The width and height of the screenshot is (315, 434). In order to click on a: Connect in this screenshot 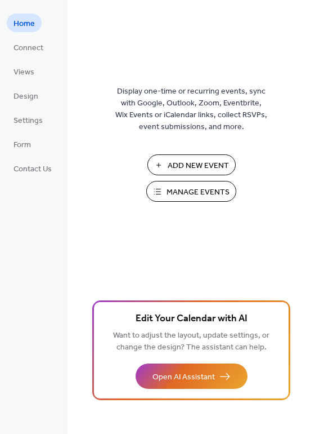, I will do `click(28, 47)`.